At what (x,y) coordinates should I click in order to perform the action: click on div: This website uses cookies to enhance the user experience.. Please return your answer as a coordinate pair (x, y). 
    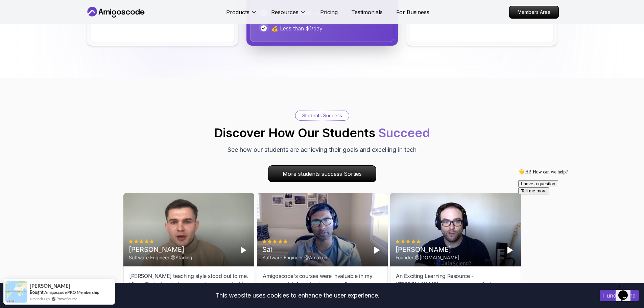
    Looking at the image, I should click on (297, 296).